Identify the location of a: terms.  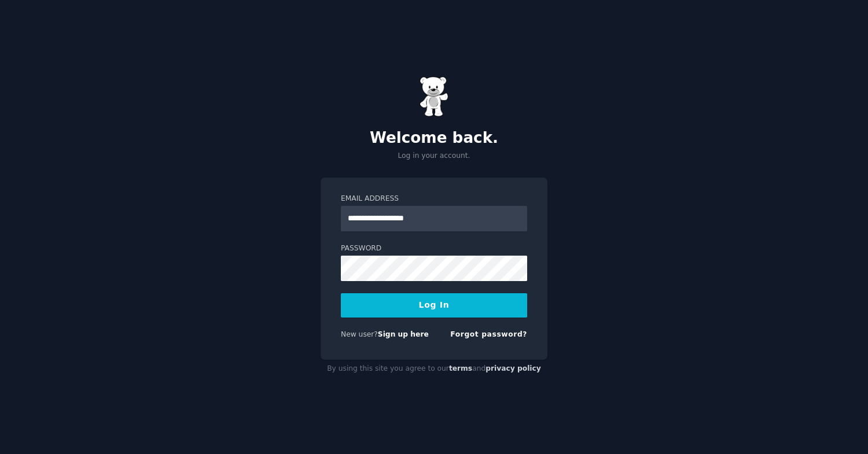
(460, 368).